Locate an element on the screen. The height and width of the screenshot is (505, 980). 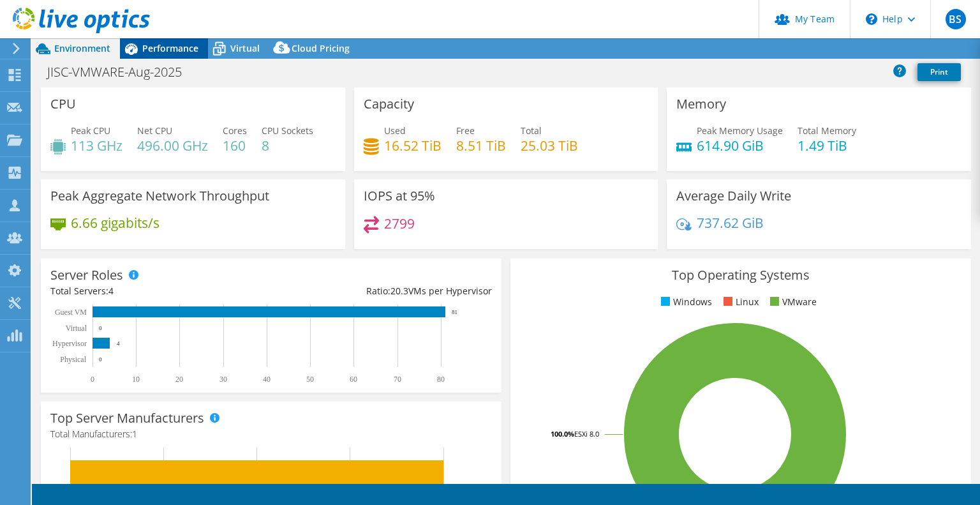
h4: 8.51 TiB is located at coordinates (481, 146).